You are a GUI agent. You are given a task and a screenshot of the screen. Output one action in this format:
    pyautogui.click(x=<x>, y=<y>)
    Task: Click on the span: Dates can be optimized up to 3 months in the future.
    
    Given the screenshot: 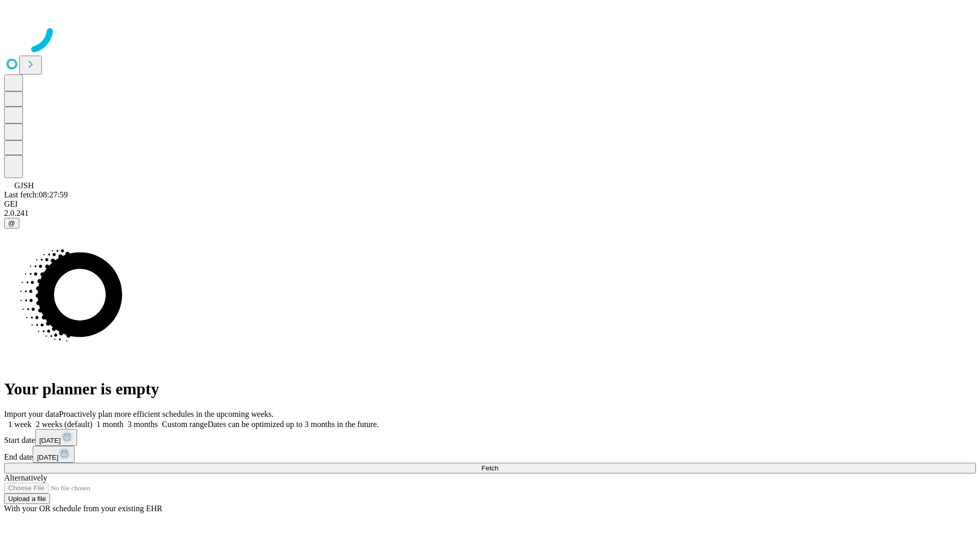 What is the action you would take?
    pyautogui.click(x=293, y=424)
    